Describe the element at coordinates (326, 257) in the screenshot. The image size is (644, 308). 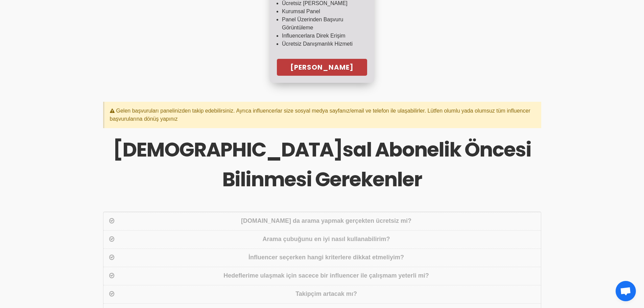
I see `div: İnfluencer seçerken hangi kriterlere dikkat etmeliyim?` at that location.